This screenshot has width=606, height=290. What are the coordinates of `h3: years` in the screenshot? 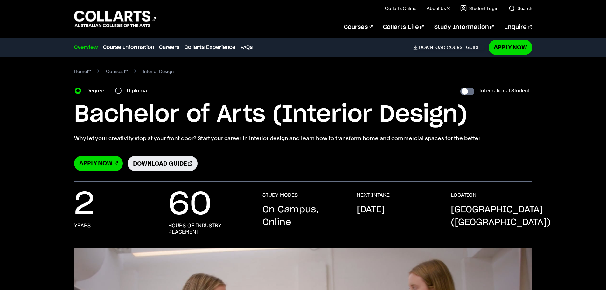 It's located at (82, 226).